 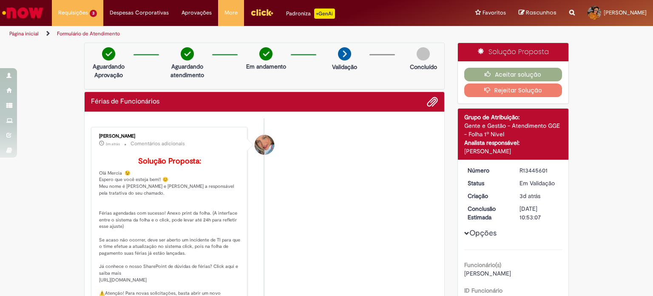 I want to click on div: Grupo de Atribuição:, so click(x=513, y=117).